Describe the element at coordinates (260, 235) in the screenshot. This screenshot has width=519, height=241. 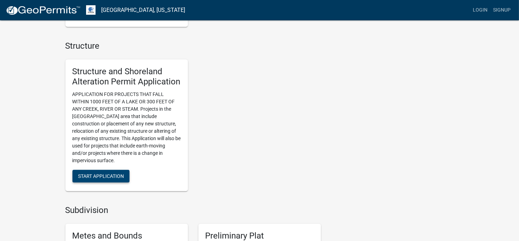
I see `h5: Preliminary Plat` at that location.